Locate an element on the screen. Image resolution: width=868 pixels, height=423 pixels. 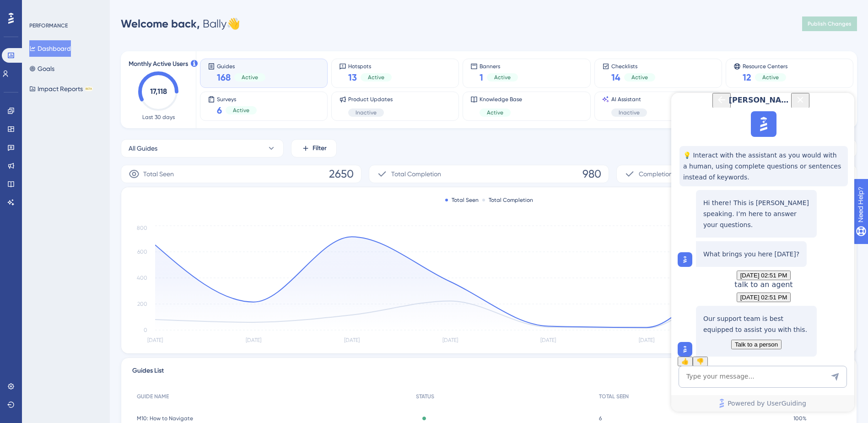
span: Last 30 days is located at coordinates (158, 117).